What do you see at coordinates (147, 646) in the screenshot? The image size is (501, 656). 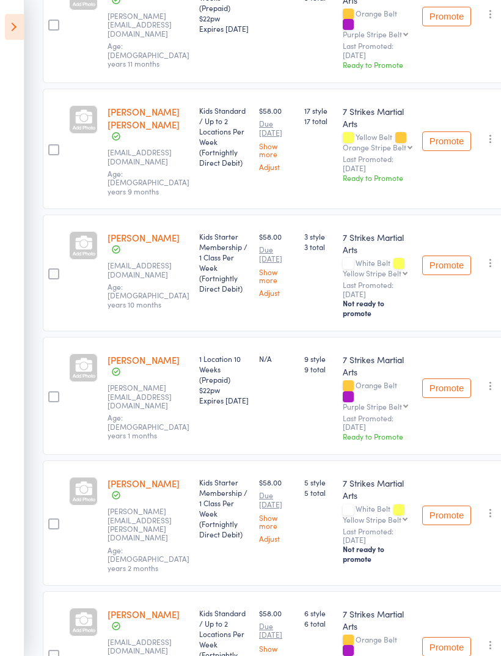 I see `small: poonamsnigam@gmail.com` at bounding box center [147, 646].